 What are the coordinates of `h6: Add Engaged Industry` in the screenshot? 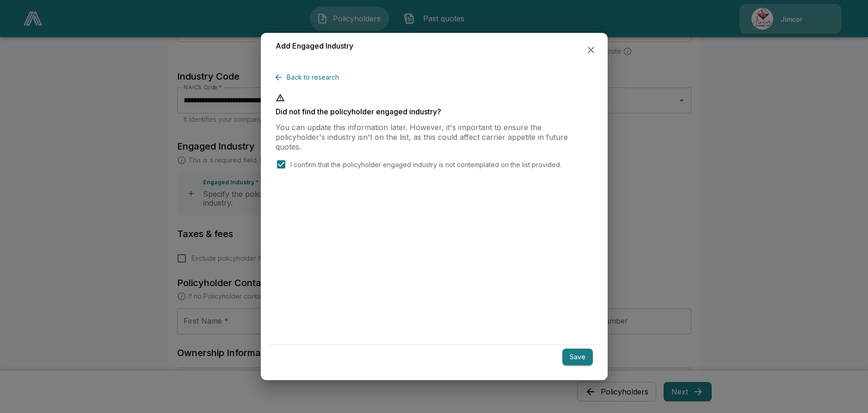 It's located at (314, 47).